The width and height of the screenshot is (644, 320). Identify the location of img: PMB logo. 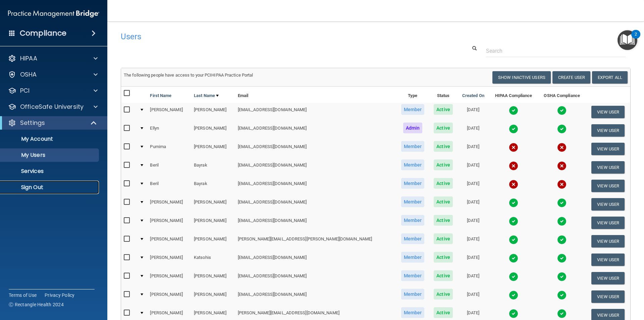
(54, 14).